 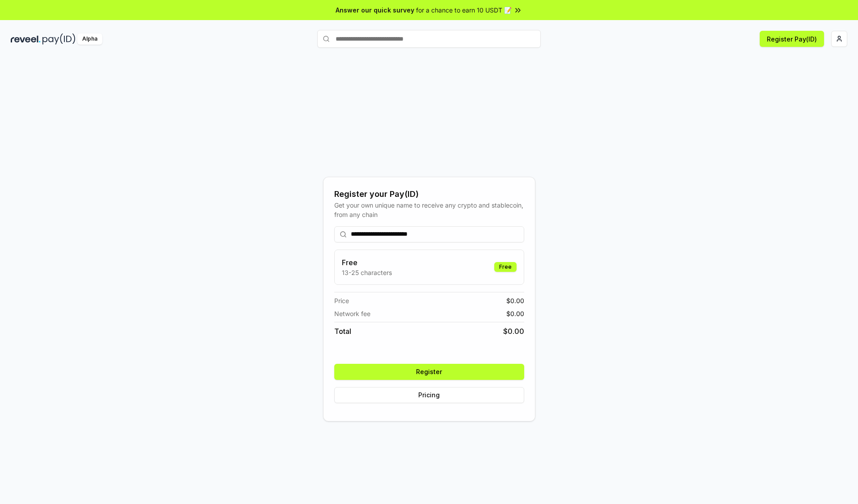 I want to click on img: pay_id, so click(x=59, y=39).